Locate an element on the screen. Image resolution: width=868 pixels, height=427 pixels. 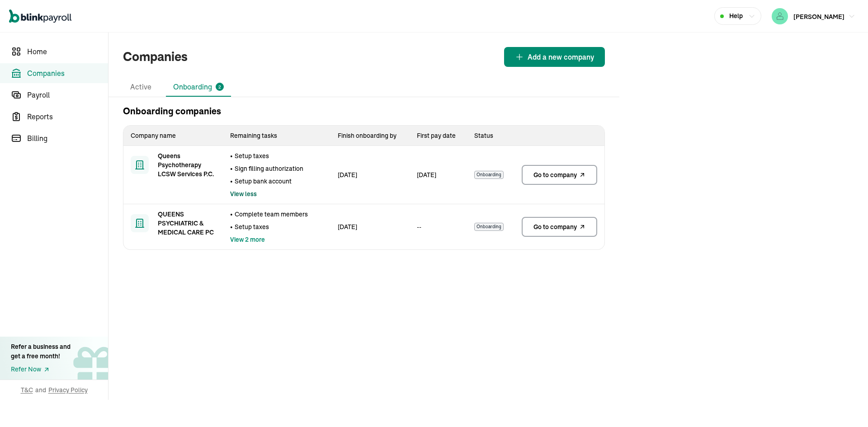
span: T&C is located at coordinates (27, 390).